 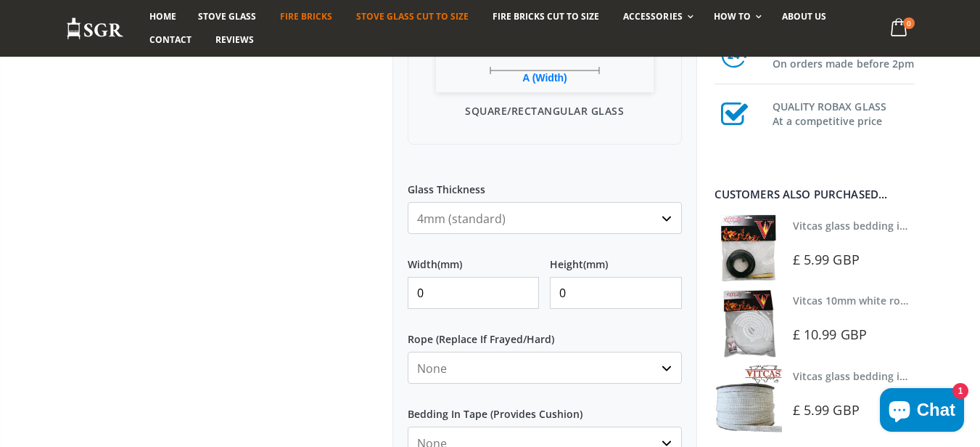 I want to click on a: Stove Glass Cut To Size, so click(x=412, y=17).